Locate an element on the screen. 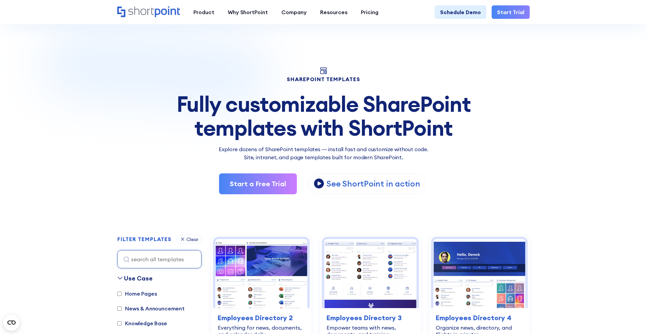 The image size is (647, 334). a: Why ShortPoint is located at coordinates (248, 12).